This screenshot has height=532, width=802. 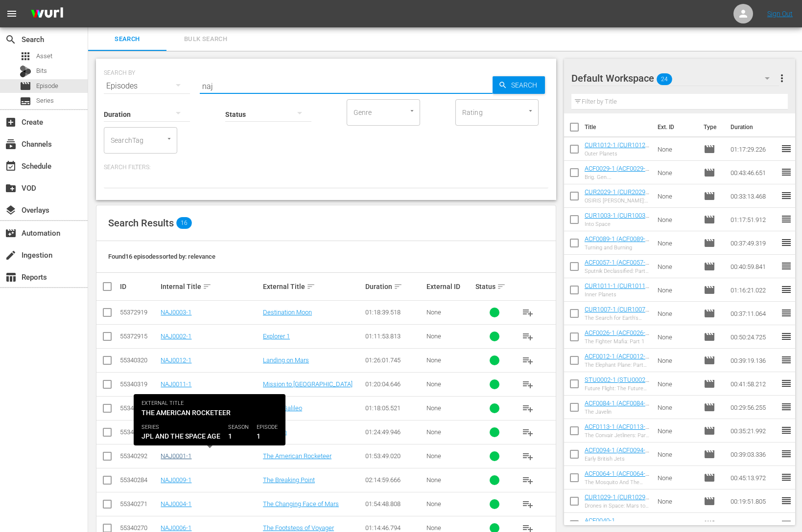 What do you see at coordinates (617, 336) in the screenshot?
I see `a: ACF0026-1 (ACF0026-1 (VARIANT))` at bounding box center [617, 336].